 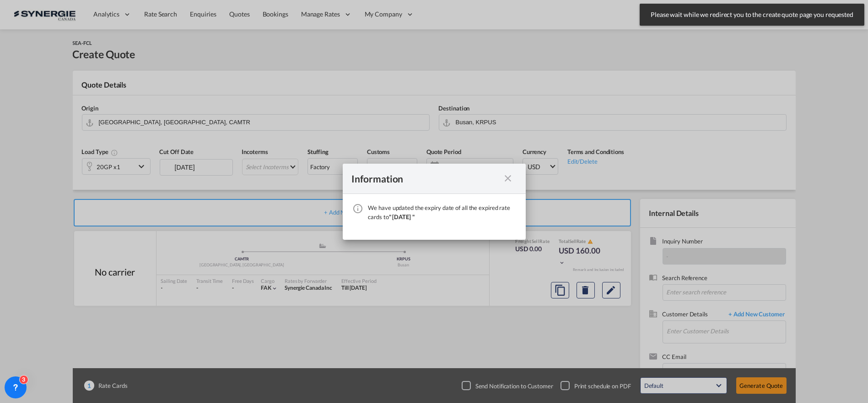 What do you see at coordinates (434, 202) in the screenshot?
I see `md-dialog: We have ...` at bounding box center [434, 202].